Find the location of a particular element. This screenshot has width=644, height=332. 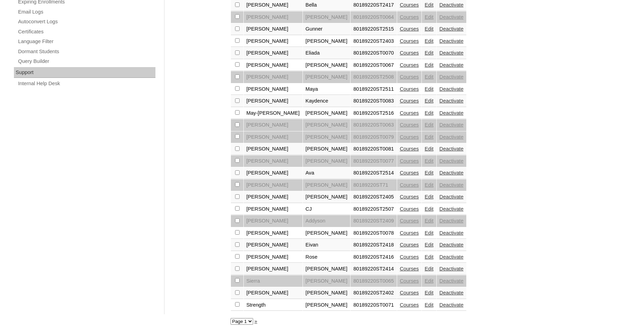

td: 80189220ST0083 is located at coordinates (373, 101).